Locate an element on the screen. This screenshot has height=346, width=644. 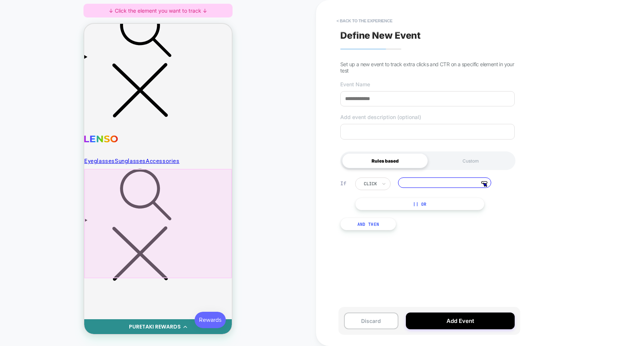
div: ↓ Click the element you want to track ↓ is located at coordinates (158, 11).